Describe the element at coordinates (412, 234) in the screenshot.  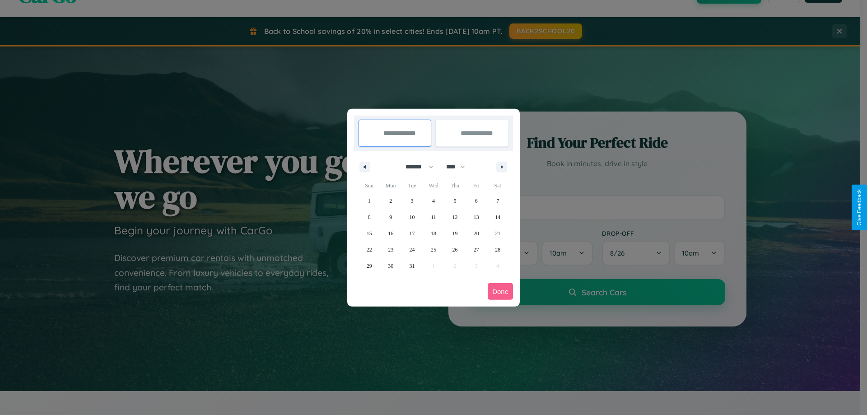
I see `span: 17` at that location.